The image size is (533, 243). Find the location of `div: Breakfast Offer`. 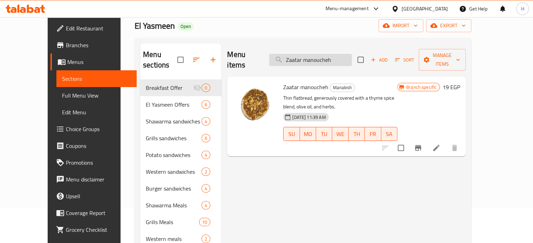

div: Breakfast Offer is located at coordinates (169, 88).